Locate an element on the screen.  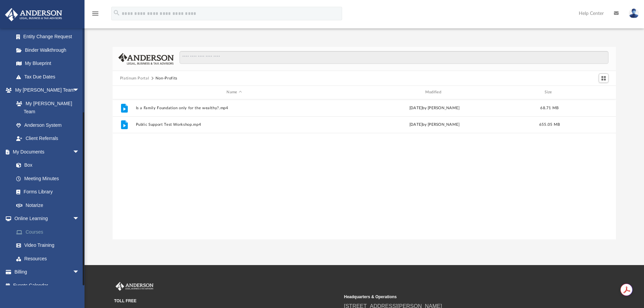
a: Binder Walkthrough is located at coordinates (50, 50).